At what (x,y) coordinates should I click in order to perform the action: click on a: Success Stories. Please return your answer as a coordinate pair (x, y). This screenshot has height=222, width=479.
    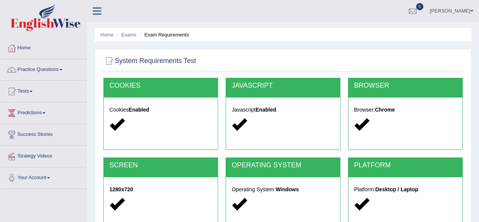
    Looking at the image, I should click on (44, 133).